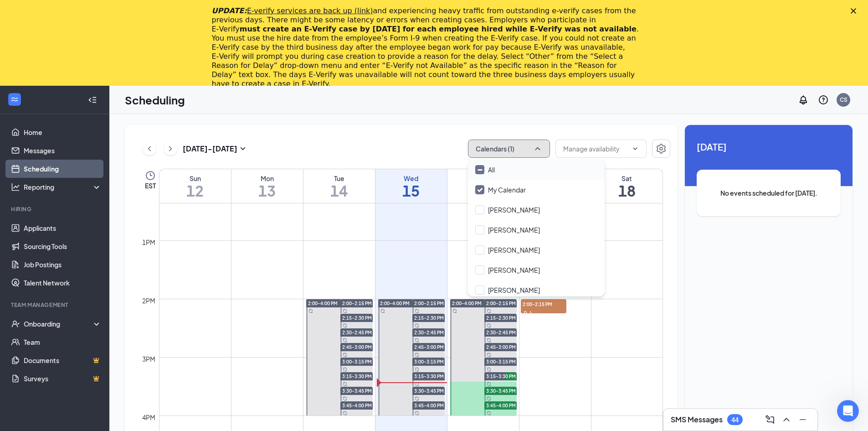 Image resolution: width=868 pixels, height=431 pixels. Describe the element at coordinates (787, 419) in the screenshot. I see `svg: ChevronUp` at that location.